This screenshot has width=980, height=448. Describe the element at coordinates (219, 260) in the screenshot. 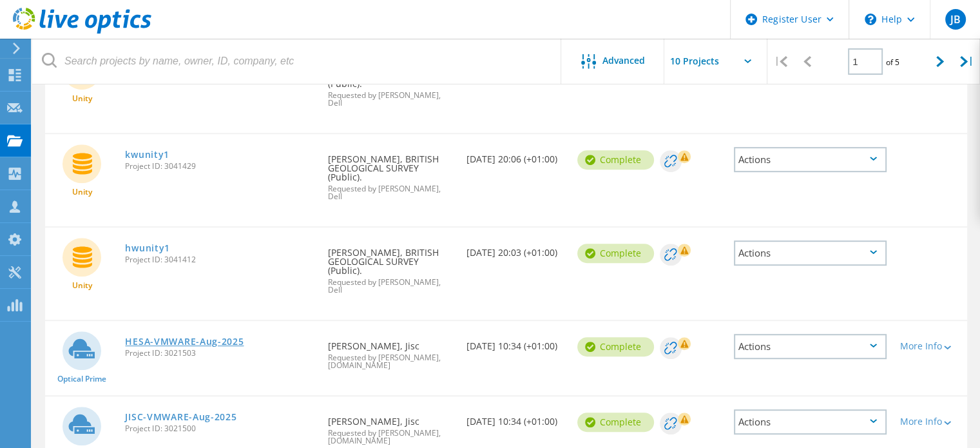

I see `span: Project ID: 3041412` at that location.